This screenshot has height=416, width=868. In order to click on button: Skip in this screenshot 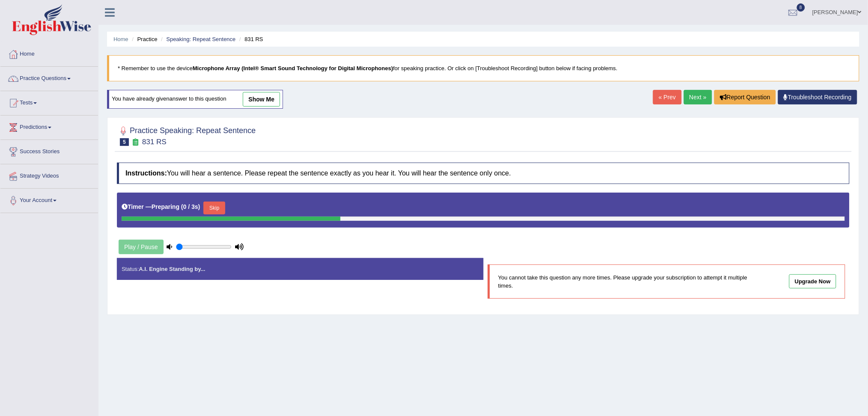, I will do `click(214, 208)`.